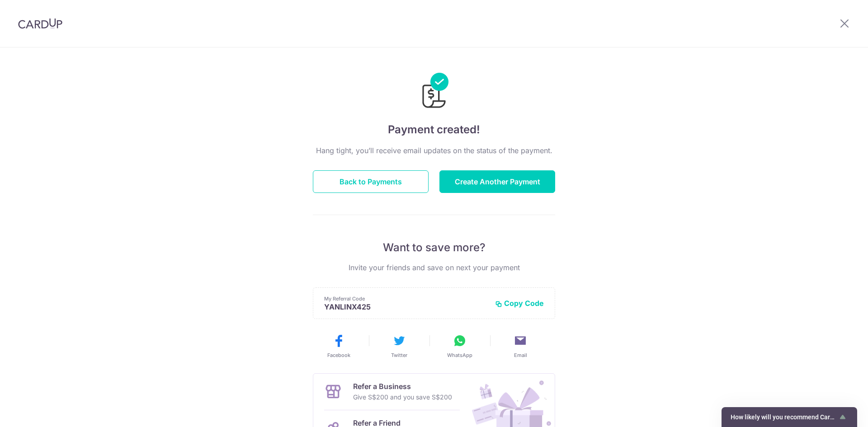  I want to click on h4: Payment created!, so click(434, 130).